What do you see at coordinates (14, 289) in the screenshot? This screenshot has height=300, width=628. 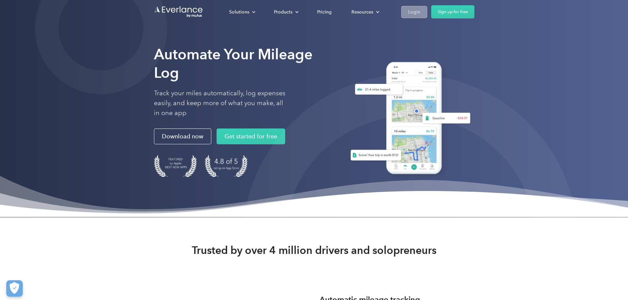 I see `button: Cookies Settings` at bounding box center [14, 289].